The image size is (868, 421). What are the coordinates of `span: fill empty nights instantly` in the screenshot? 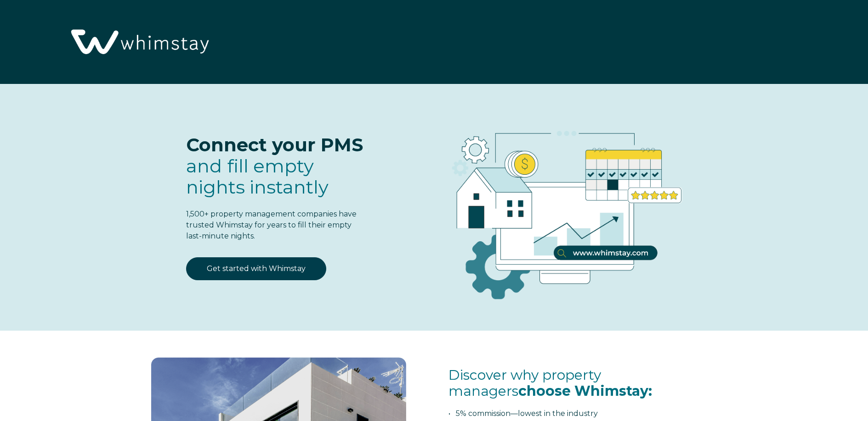 It's located at (257, 176).